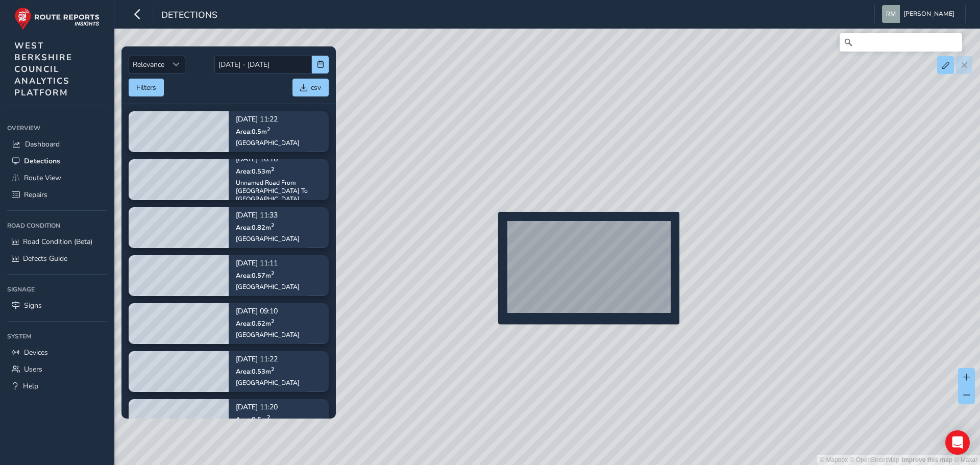 This screenshot has height=465, width=980. What do you see at coordinates (310, 87) in the screenshot?
I see `button: csv` at bounding box center [310, 87].